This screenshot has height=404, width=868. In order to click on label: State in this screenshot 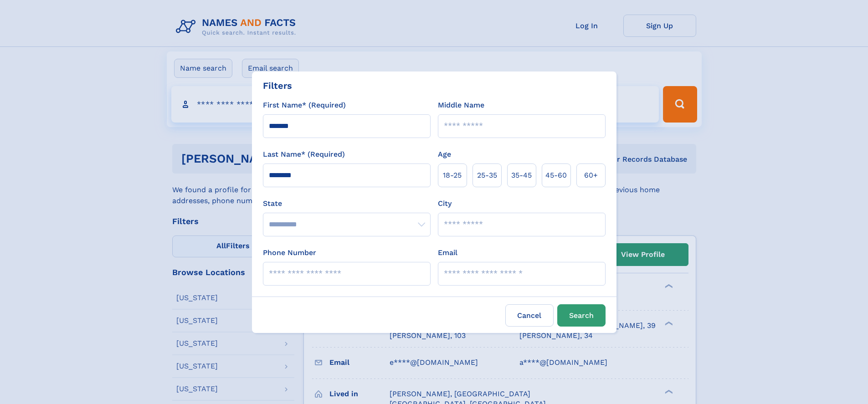, I will do `click(347, 204)`.